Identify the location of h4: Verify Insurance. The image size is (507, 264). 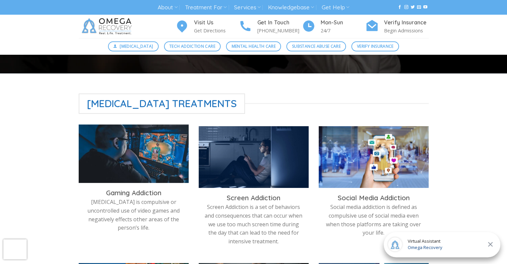
(406, 23).